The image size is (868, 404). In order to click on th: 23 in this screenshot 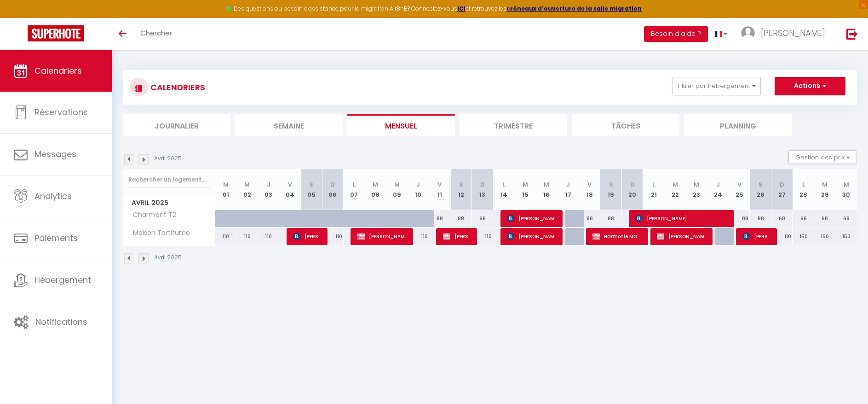, I will do `click(696, 190)`.